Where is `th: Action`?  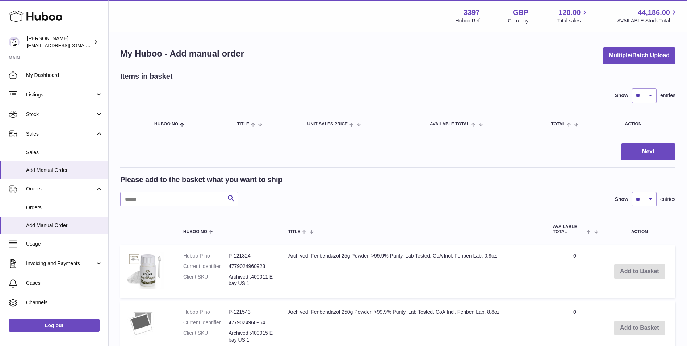
th: Action is located at coordinates (640, 229).